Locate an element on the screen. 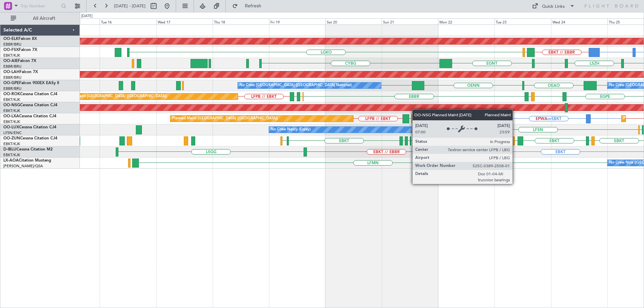 This screenshot has width=644, height=308. a: D-IBLUCessna Citation M2 is located at coordinates (27, 149).